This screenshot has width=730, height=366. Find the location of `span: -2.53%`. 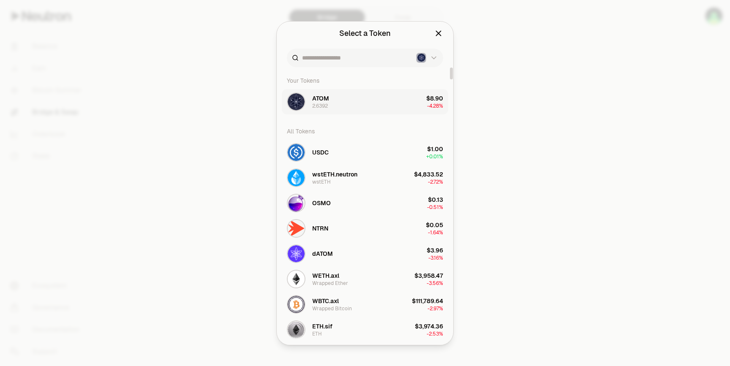

span: -2.53% is located at coordinates (434, 334).